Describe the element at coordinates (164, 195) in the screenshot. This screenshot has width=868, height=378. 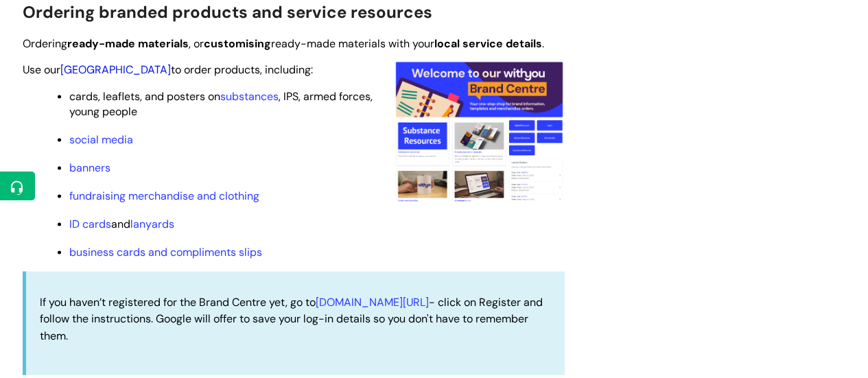
I see `a: fundraising merchandise and clothing` at that location.